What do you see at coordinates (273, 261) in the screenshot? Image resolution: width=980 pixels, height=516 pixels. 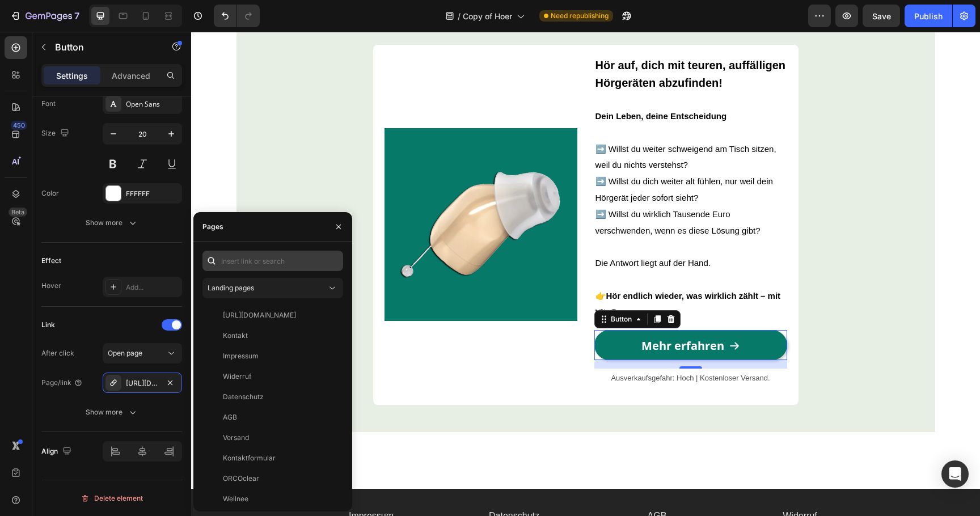 I see `input: Insert link or search` at bounding box center [273, 261].